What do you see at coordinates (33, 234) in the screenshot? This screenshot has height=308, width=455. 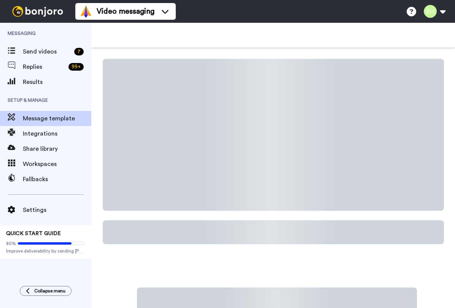 I see `span: QUICK START GUIDE` at bounding box center [33, 234].